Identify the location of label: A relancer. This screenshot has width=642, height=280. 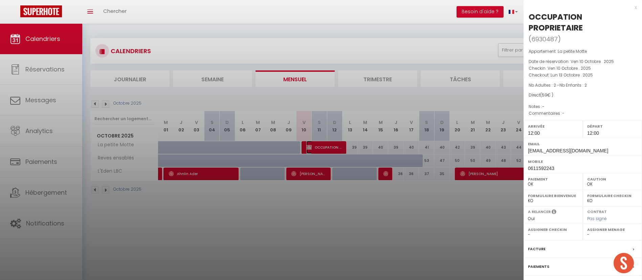
(539, 211).